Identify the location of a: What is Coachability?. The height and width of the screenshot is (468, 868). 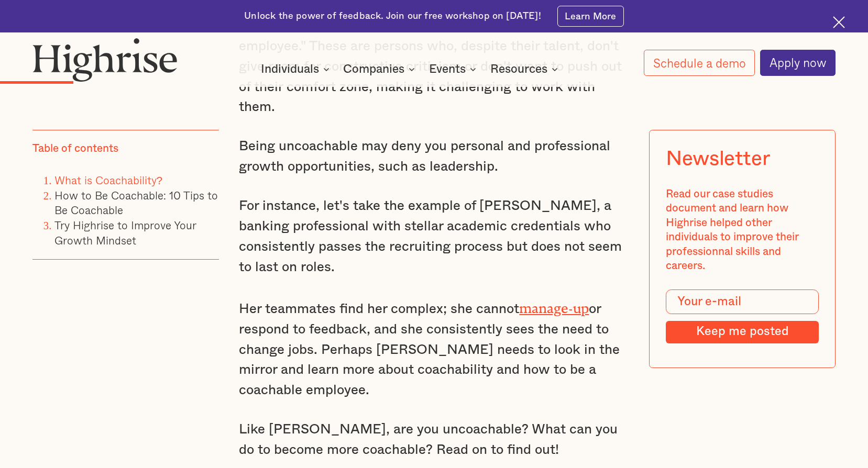
(108, 180).